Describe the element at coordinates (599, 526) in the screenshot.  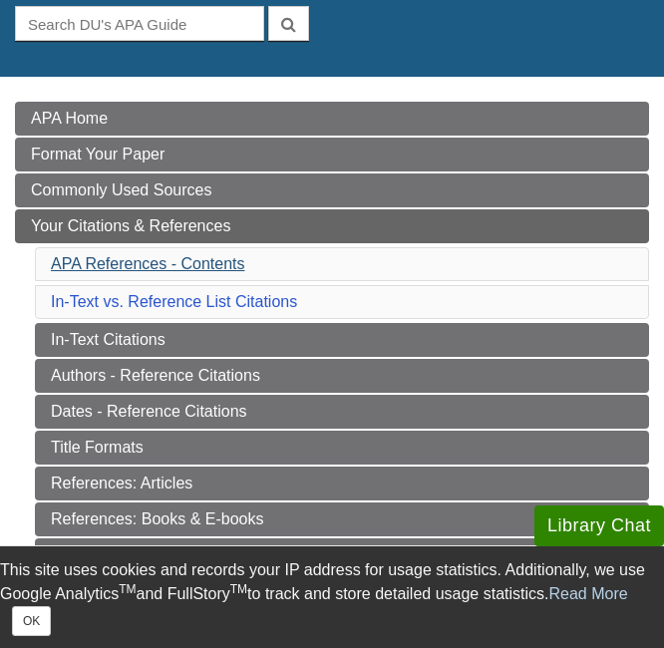
I see `button: Library Chat` at that location.